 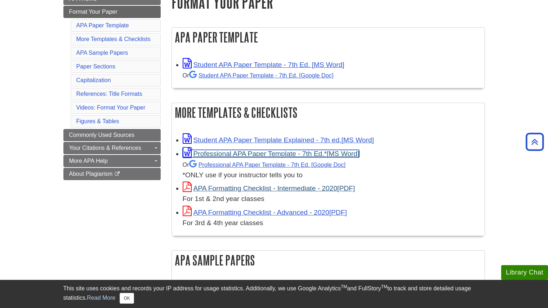 What do you see at coordinates (332, 199) in the screenshot?
I see `div: For 1st & 2nd year classes` at bounding box center [332, 199].